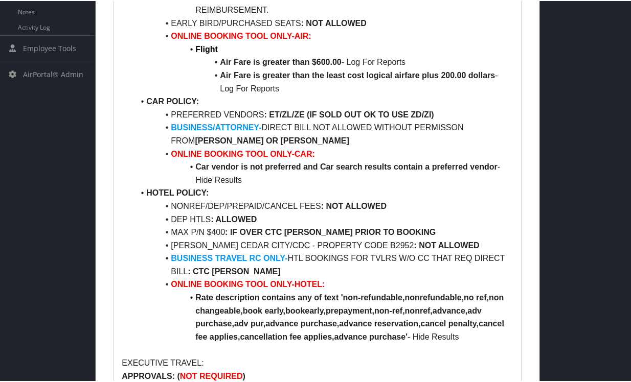 Image resolution: width=631 pixels, height=382 pixels. I want to click on strong: Flight, so click(207, 48).